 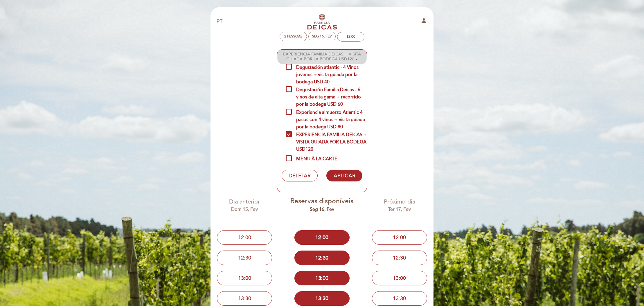 I want to click on ng-container: EXPERIENCIA FAMILIA DEICAS + VISITA GUIADA POR LA BODEGA USD120, so click(x=322, y=57).